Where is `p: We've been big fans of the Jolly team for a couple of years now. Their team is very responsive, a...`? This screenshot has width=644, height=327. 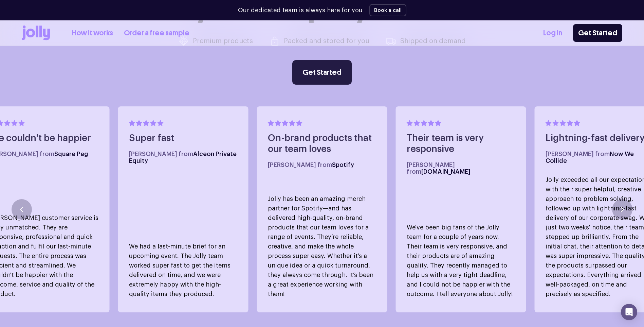
p: We've been big fans of the Jolly team for a couple of years now. Their team is very responsive, a... is located at coordinates (461, 261).